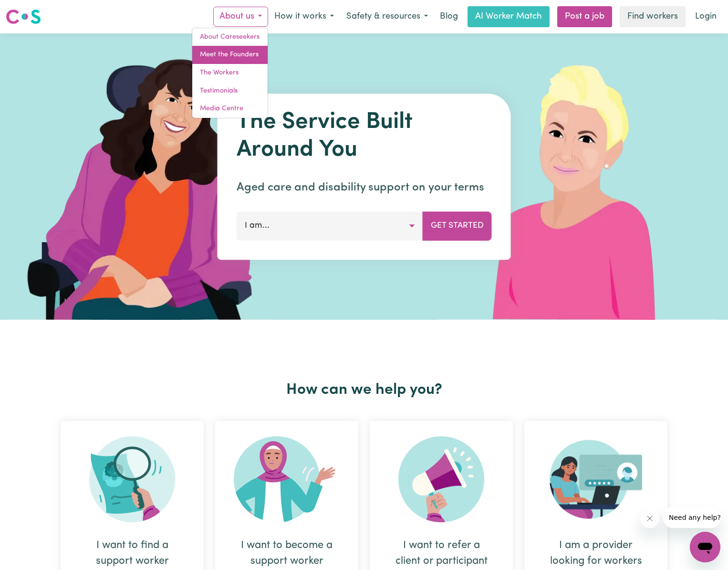 The width and height of the screenshot is (728, 570). I want to click on a: The Workers, so click(230, 73).